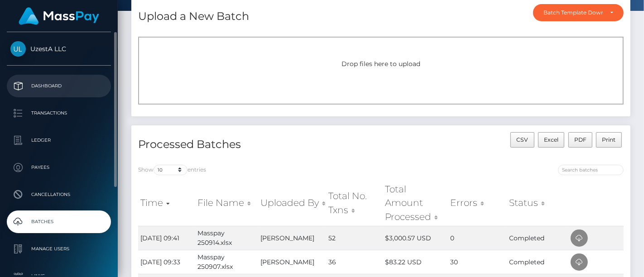 This screenshot has width=644, height=277. I want to click on button: CSV, so click(522, 140).